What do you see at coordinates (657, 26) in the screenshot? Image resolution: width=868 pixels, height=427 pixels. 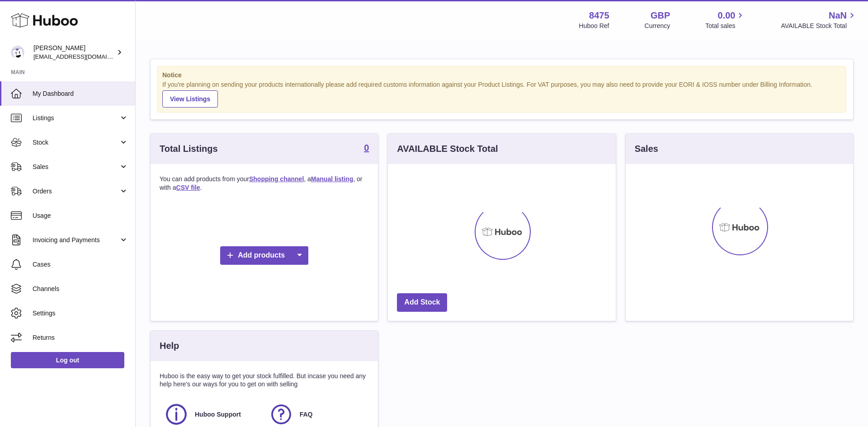 I see `div: Currency` at bounding box center [657, 26].